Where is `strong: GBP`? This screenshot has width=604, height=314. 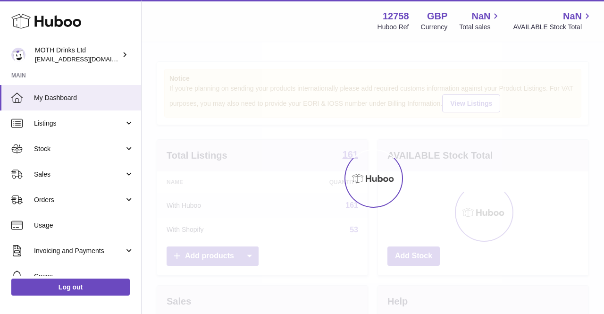
strong: GBP is located at coordinates (437, 16).